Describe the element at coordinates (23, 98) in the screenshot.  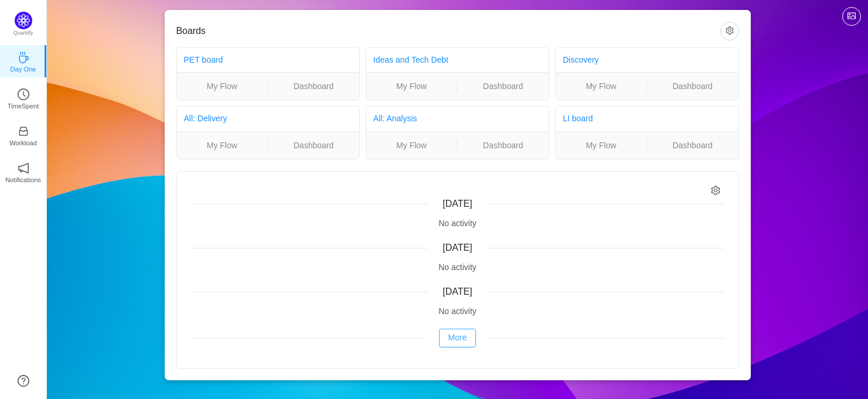
I see `a: icon: clock-circleTimeSpent` at that location.